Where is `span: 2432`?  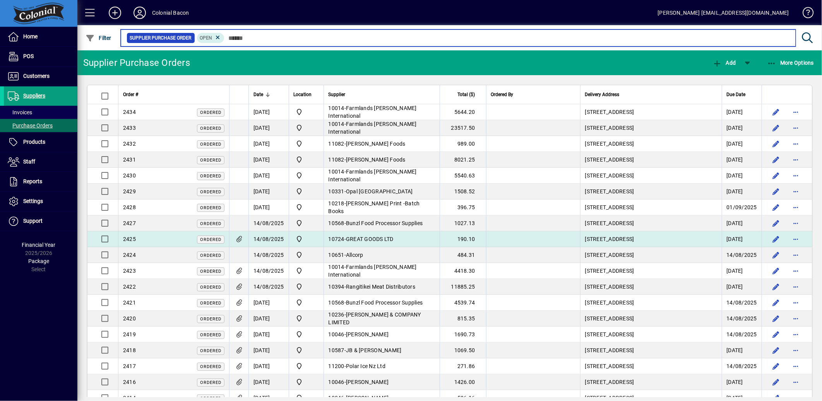 span: 2432 is located at coordinates (129, 144).